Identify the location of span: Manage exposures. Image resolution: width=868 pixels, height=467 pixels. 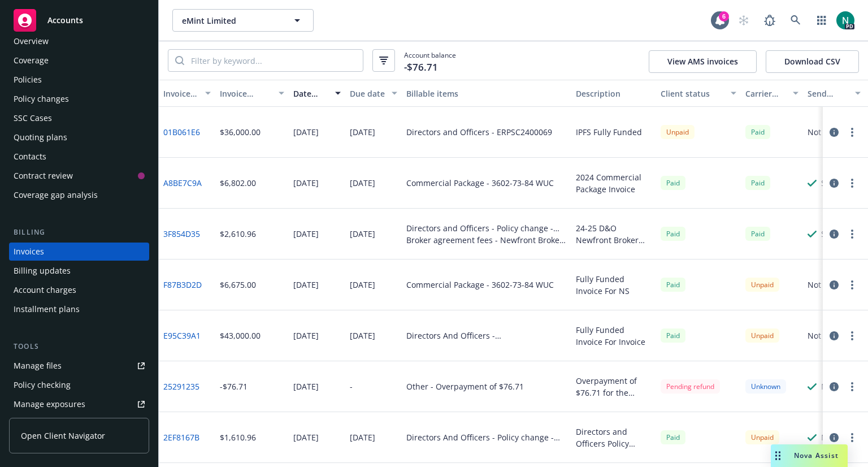
(79, 404).